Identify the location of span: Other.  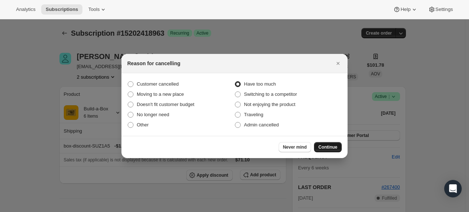
(142, 125).